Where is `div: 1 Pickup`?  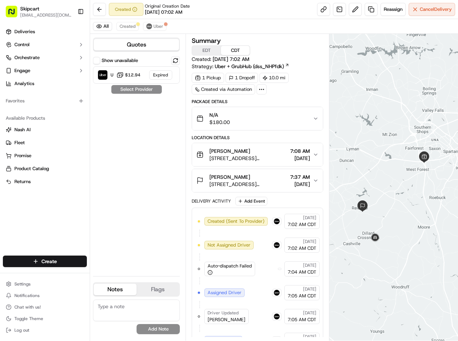 div: 1 Pickup is located at coordinates (208, 78).